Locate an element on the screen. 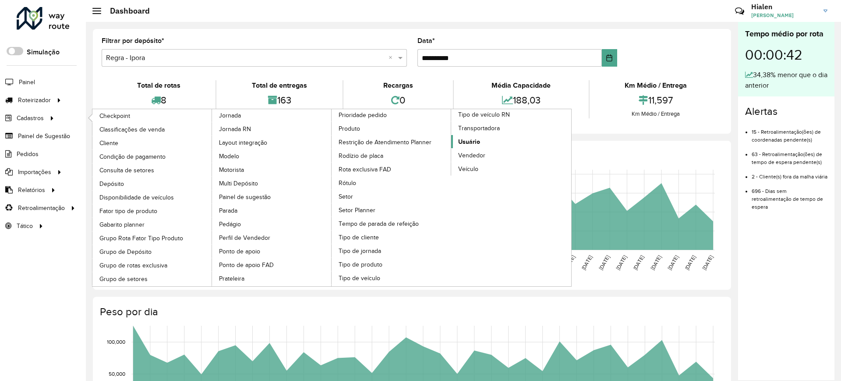 Image resolution: width=841 pixels, height=381 pixels. span: Condição de pagamento is located at coordinates (132, 156).